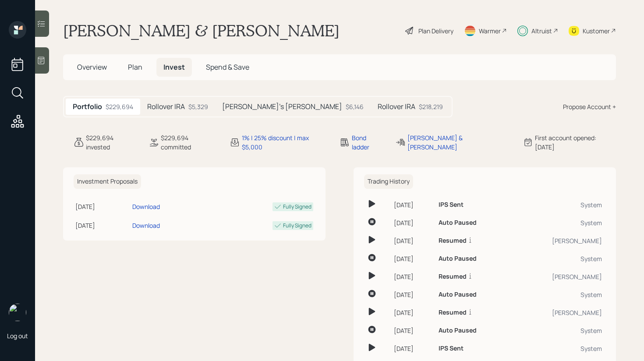  Describe the element at coordinates (174, 67) in the screenshot. I see `span: Invest` at that location.